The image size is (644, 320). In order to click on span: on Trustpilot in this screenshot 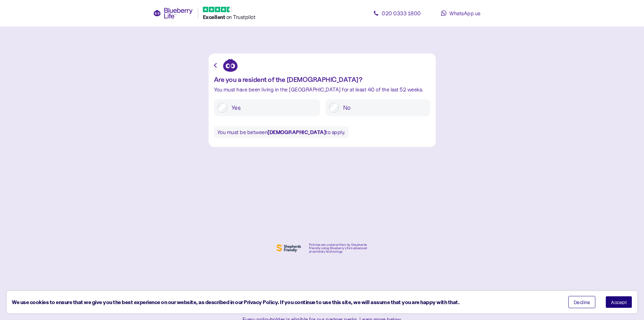, I will do `click(241, 17)`.